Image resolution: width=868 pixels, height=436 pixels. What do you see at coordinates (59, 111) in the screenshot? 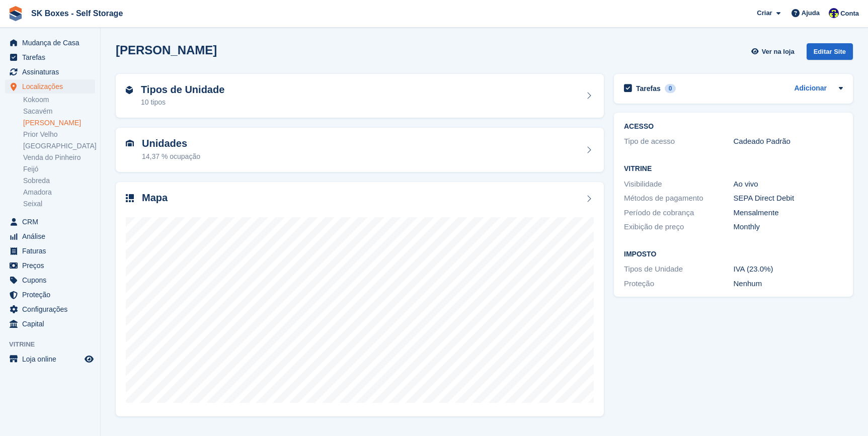
I see `a: Sacavém` at bounding box center [59, 111].